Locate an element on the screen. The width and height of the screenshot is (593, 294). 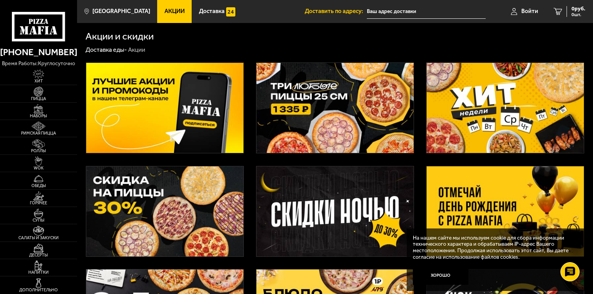
span: Доставить по адресу: is located at coordinates (336, 11).